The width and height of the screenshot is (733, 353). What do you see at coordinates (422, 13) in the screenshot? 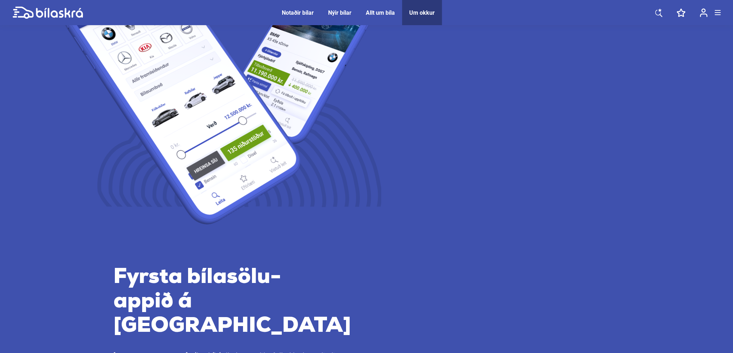
I see `a: Um okkur` at bounding box center [422, 13].